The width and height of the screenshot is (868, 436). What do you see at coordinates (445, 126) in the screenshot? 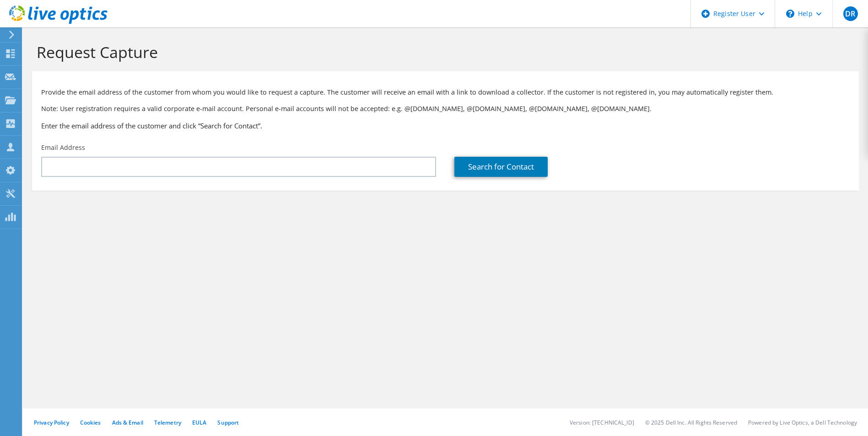
I see `h3: Enter the email address of the customer and click “Search for Contact”.` at bounding box center [445, 126].